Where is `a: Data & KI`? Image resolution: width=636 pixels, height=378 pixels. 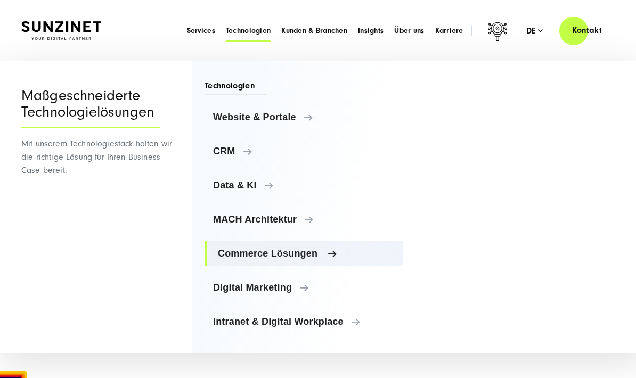
a: Data & KI is located at coordinates (303, 185).